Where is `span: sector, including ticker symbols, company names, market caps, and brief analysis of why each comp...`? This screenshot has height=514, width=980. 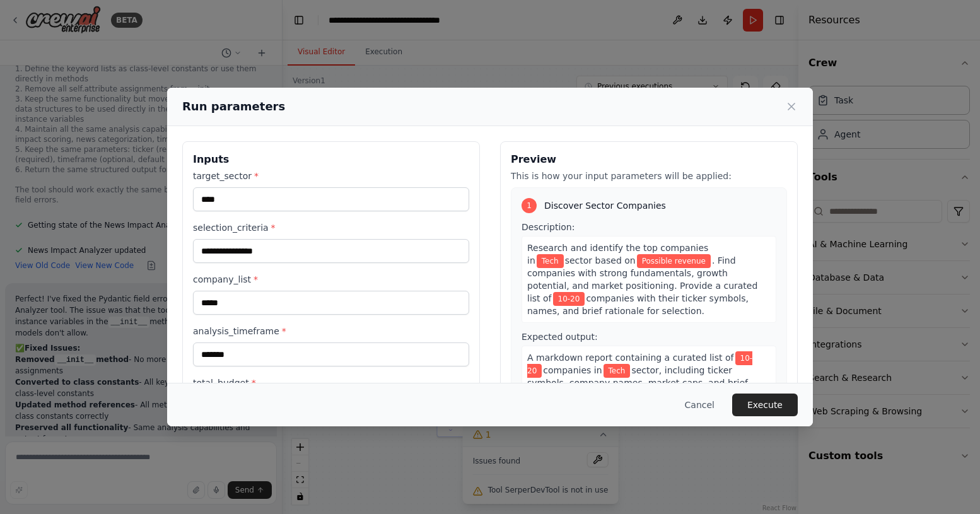 span: sector, including ticker symbols, company names, market caps, and brief analysis of why each comp... is located at coordinates (639, 389).